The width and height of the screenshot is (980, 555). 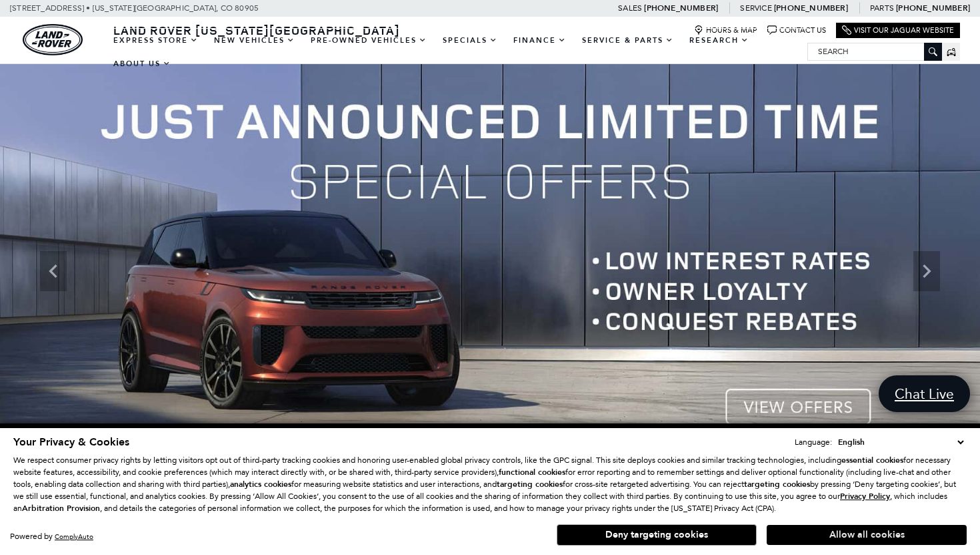 What do you see at coordinates (865, 496) in the screenshot?
I see `u: Privacy Policy` at bounding box center [865, 496].